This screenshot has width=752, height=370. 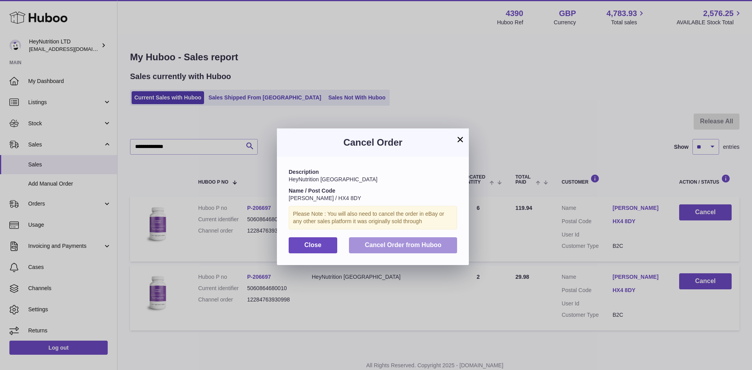 What do you see at coordinates (313, 245) in the screenshot?
I see `button: Close` at bounding box center [313, 245].